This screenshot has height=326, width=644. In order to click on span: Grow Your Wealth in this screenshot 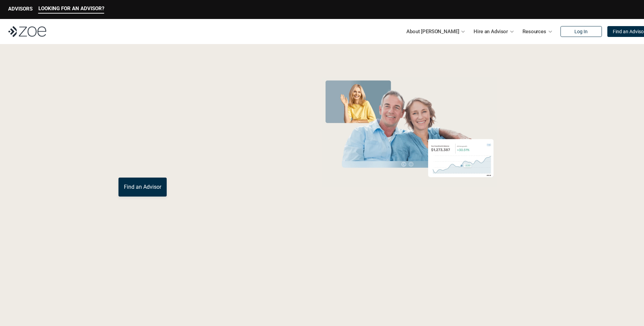, I will do `click(194, 88)`.